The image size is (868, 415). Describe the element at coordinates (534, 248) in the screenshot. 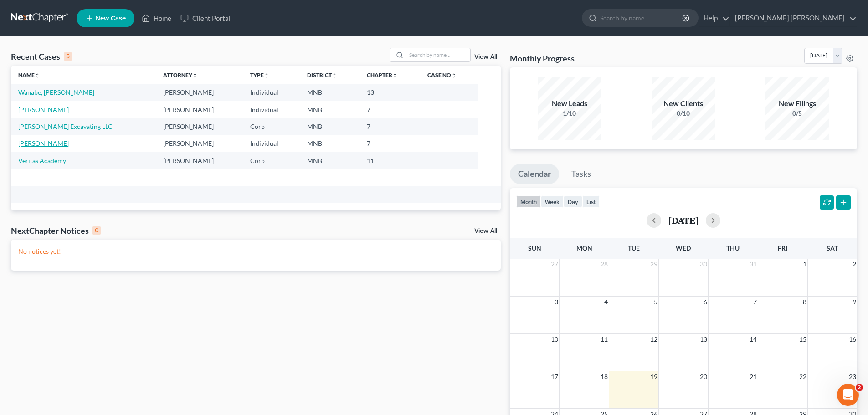

I see `span: Sun` at that location.